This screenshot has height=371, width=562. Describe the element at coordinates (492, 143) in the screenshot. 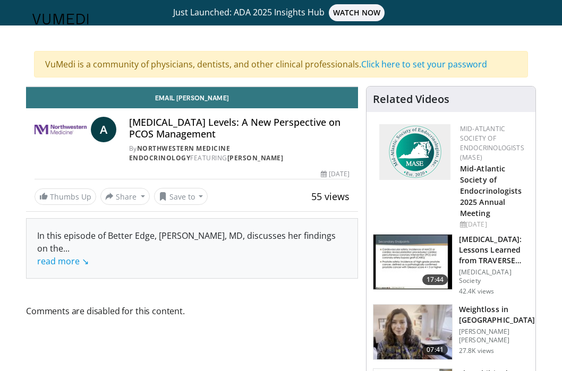

I see `a: Mid-Atlantic Society of Endocrinologists (MASE)` at that location.